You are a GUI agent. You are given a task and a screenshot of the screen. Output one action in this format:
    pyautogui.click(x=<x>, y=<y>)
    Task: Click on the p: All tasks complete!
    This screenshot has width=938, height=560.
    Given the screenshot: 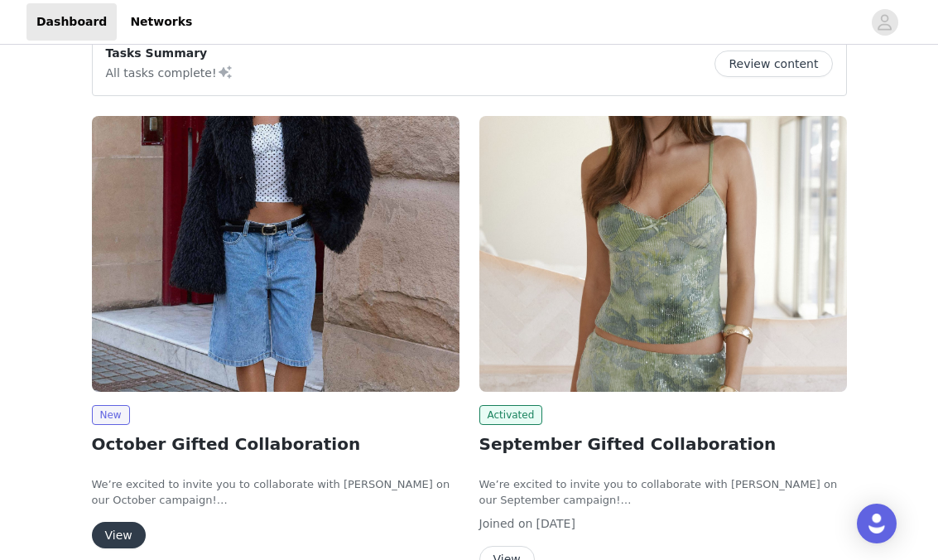 What is the action you would take?
    pyautogui.click(x=169, y=72)
    